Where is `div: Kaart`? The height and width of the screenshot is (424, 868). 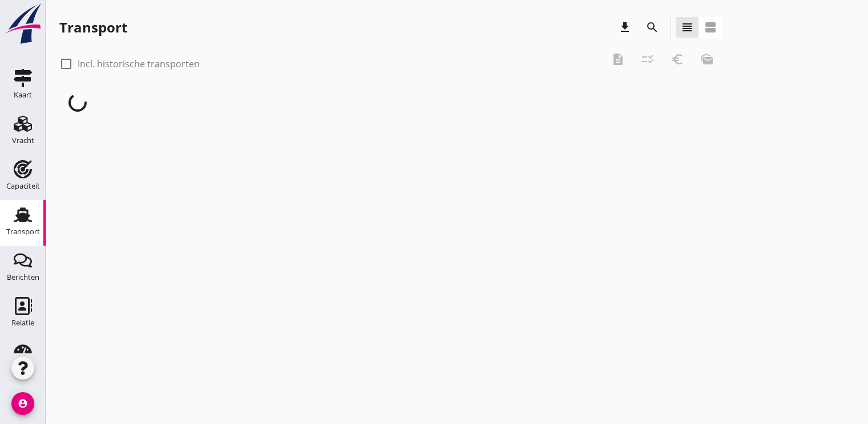
div: Kaart is located at coordinates (23, 94).